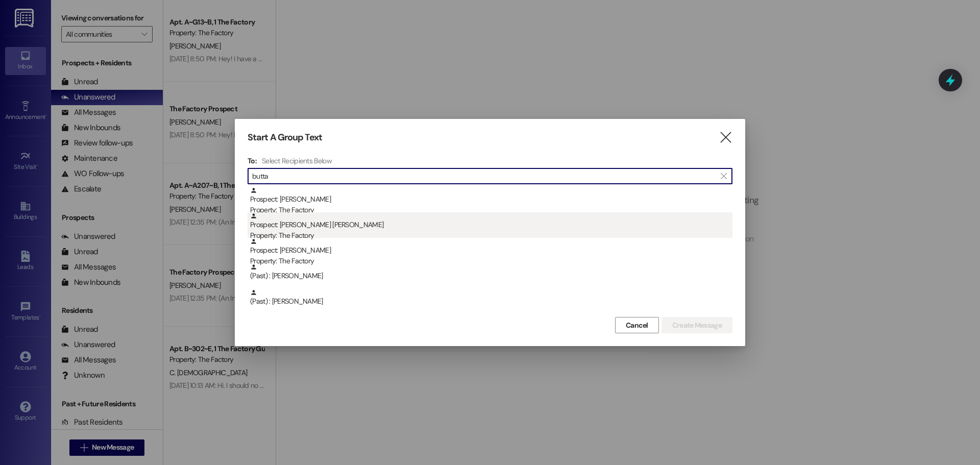 The width and height of the screenshot is (980, 465). I want to click on button: Clear text, so click(724, 176).